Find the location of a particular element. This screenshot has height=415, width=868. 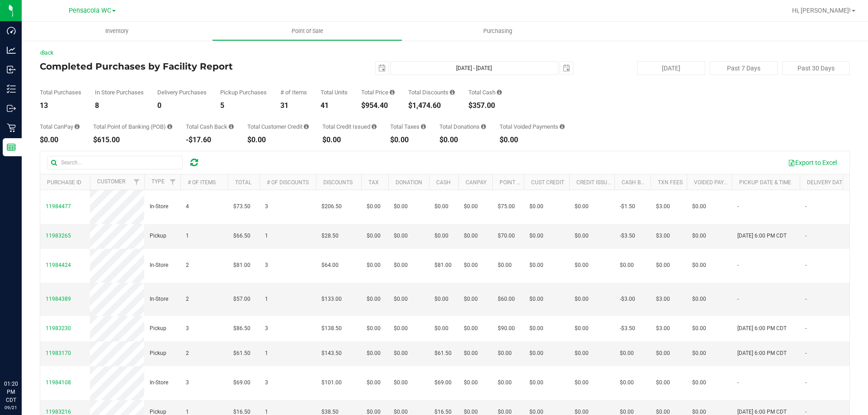

div: $954.40 is located at coordinates (378, 106).